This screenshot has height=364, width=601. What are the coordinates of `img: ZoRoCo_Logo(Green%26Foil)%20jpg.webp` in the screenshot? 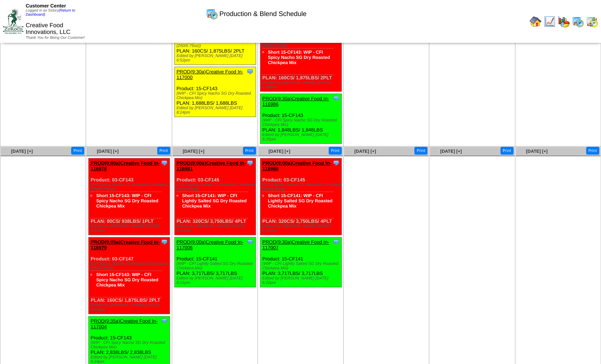 It's located at (13, 21).